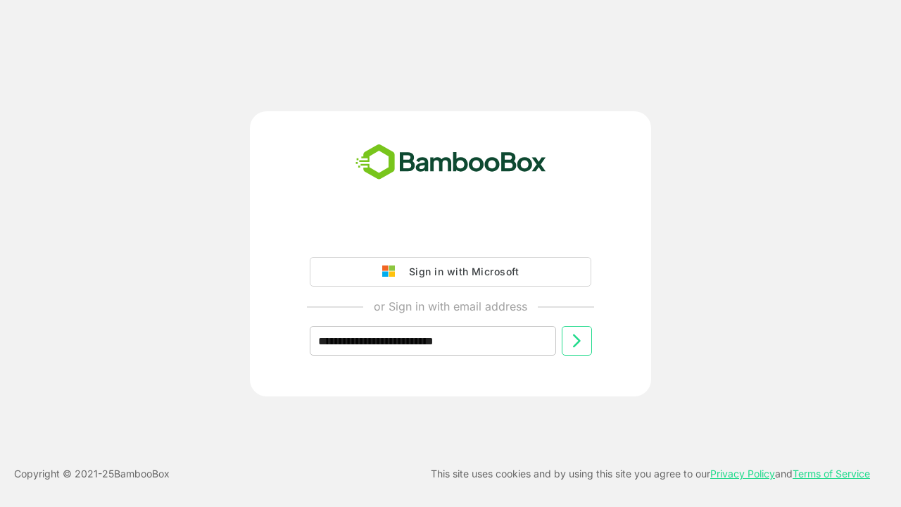 This screenshot has width=901, height=507. What do you see at coordinates (451, 306) in the screenshot?
I see `p: or Sign in with email address` at bounding box center [451, 306].